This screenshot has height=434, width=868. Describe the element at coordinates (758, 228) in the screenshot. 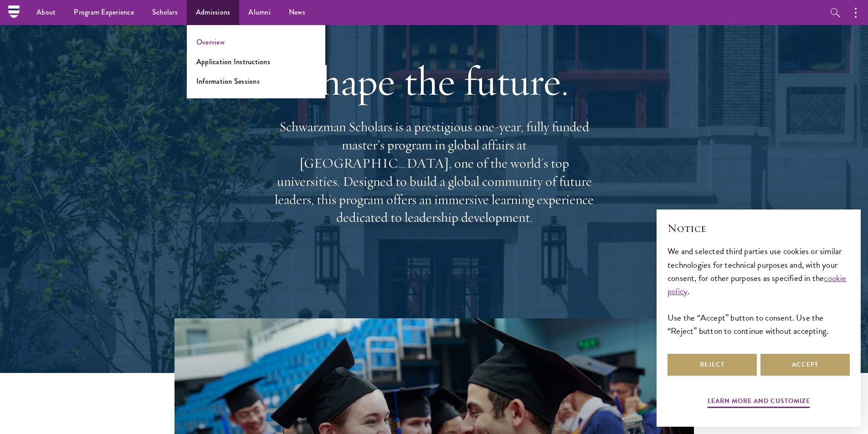

I see `h2: Notice` at that location.